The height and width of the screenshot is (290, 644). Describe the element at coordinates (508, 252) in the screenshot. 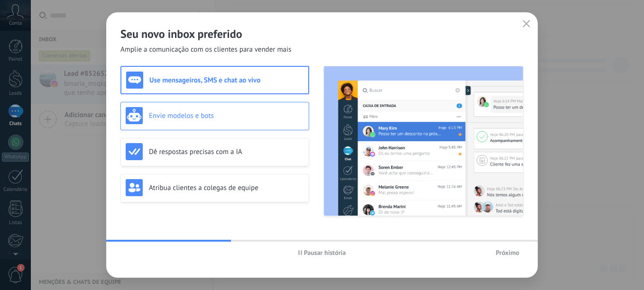

I see `button: Próximo` at that location.